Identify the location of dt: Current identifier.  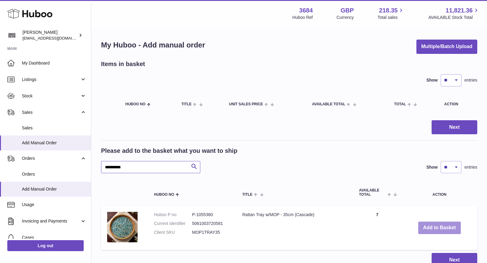
(173, 223).